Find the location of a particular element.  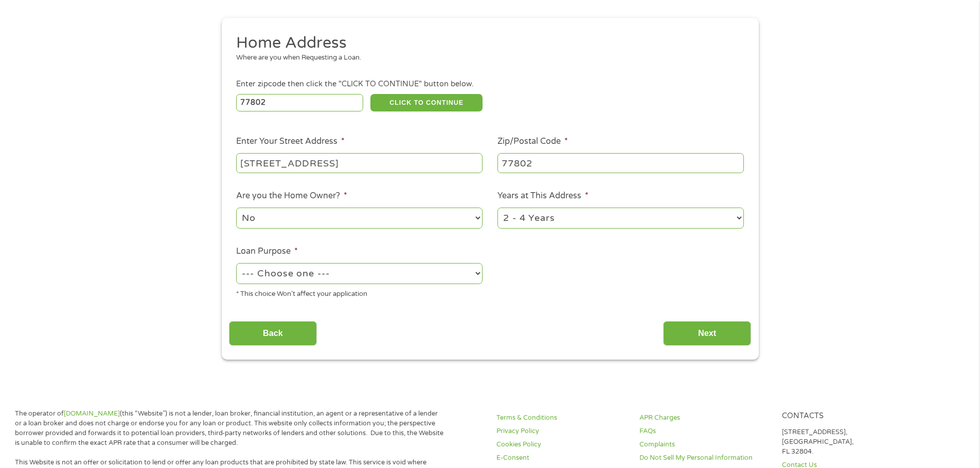

label: Enter Your Street Address is located at coordinates (290, 141).